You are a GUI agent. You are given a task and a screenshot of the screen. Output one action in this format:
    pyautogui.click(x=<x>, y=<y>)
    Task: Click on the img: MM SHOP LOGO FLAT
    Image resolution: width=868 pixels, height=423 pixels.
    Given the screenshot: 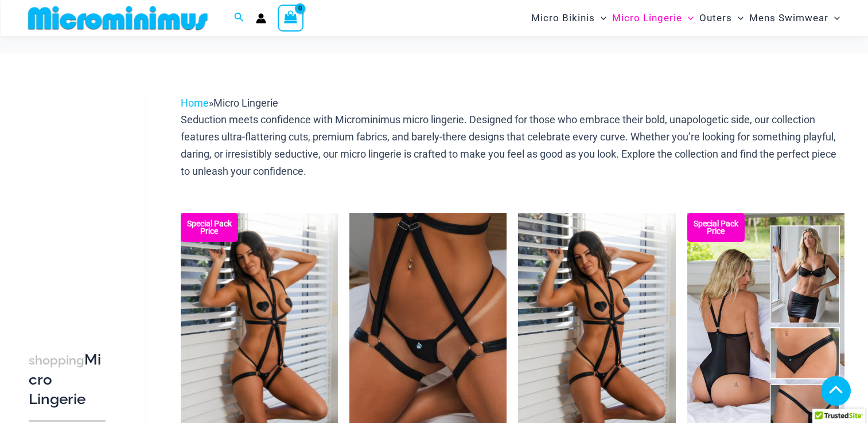 What is the action you would take?
    pyautogui.click(x=117, y=17)
    